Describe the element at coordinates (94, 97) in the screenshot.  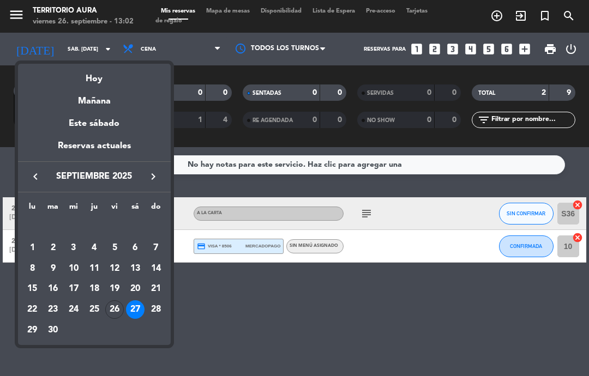
I see `div: Mañana` at that location.